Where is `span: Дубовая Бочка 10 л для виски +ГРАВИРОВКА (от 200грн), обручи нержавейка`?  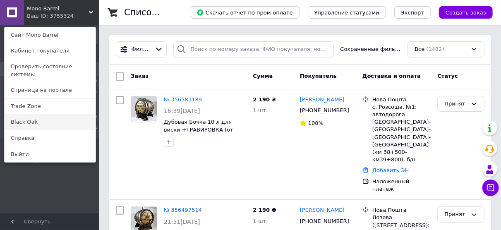
span: Дубовая Бочка 10 л для виски +ГРАВИРОВКА (от 200грн), обручи нержавейка is located at coordinates (205, 129).